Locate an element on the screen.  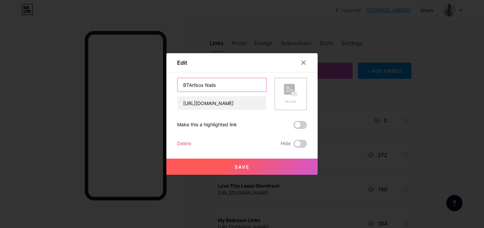
input: URL is located at coordinates (222, 103).